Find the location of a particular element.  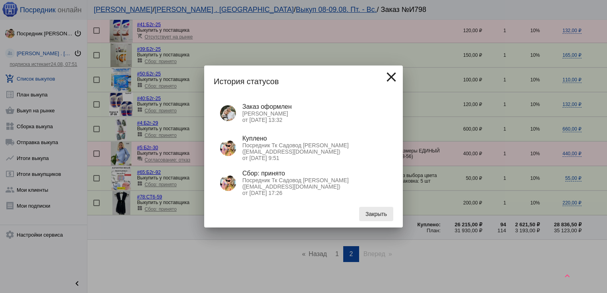

h2: История статусов is located at coordinates (303, 81).